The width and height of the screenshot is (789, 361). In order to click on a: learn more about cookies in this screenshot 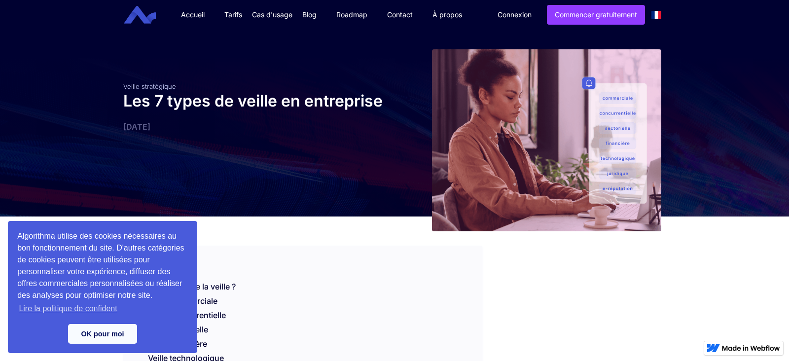, I will do `click(68, 309)`.